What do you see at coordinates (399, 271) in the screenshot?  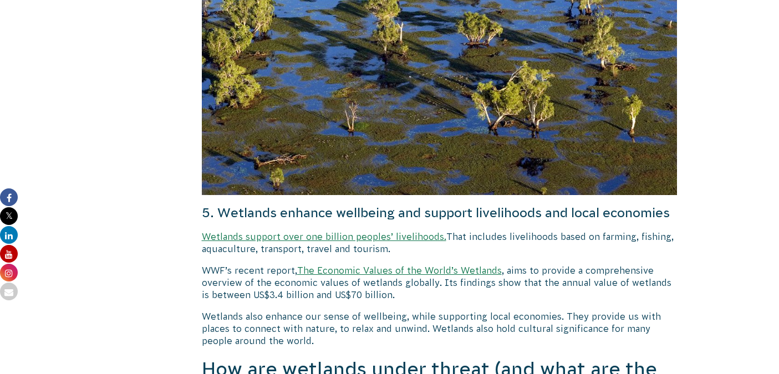 I see `a: The Economic Values of the World’s Wetlands` at bounding box center [399, 271].